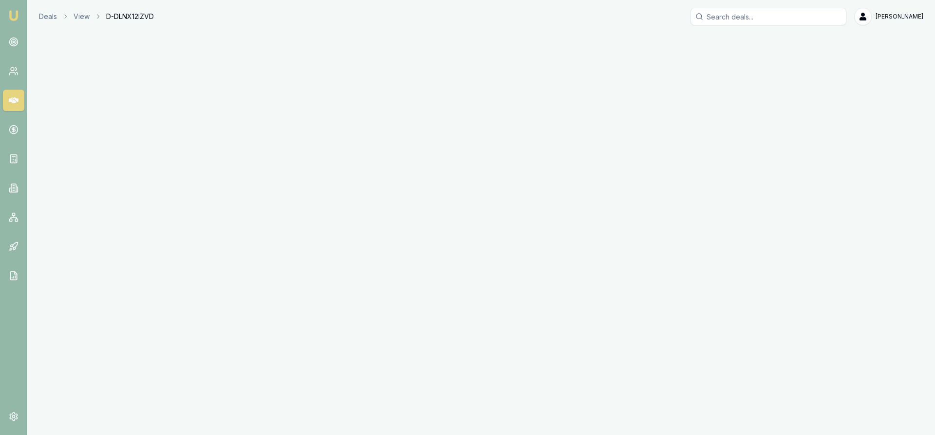 The height and width of the screenshot is (435, 935). Describe the element at coordinates (48, 17) in the screenshot. I see `a: Deals` at that location.